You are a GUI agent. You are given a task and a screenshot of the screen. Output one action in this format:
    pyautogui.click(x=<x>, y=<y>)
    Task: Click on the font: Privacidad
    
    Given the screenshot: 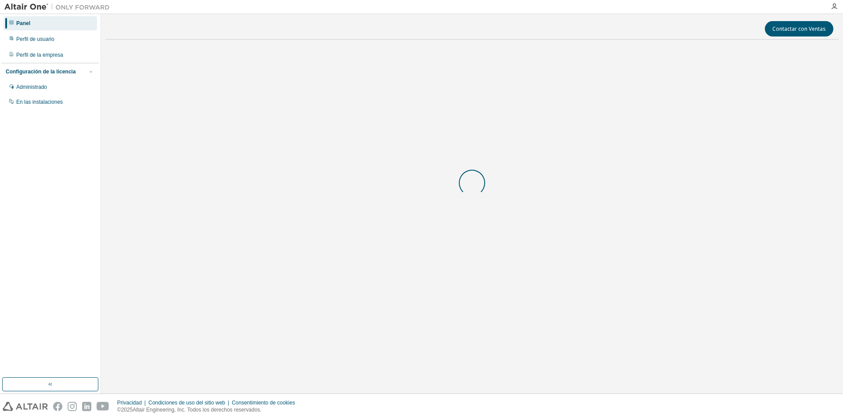 What is the action you would take?
    pyautogui.click(x=130, y=402)
    